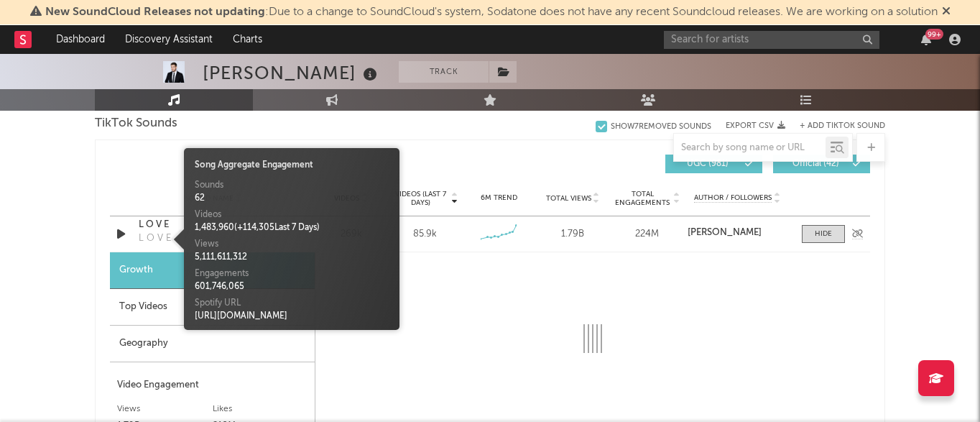 The image size is (980, 422). Describe the element at coordinates (569, 198) in the screenshot. I see `span: Total Views` at that location.